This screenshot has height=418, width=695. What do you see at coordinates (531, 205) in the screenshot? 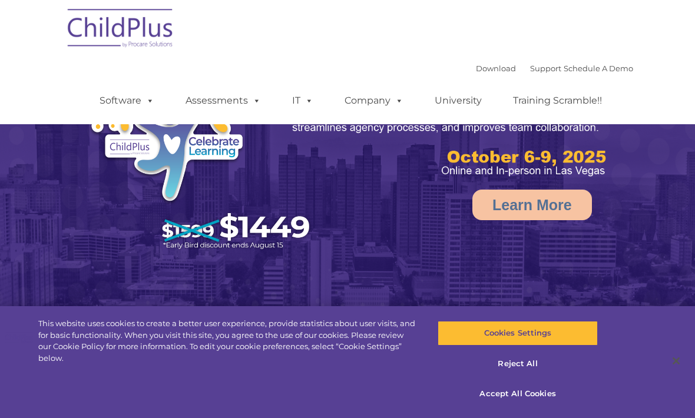
I see `a: Learn More` at bounding box center [531, 205].